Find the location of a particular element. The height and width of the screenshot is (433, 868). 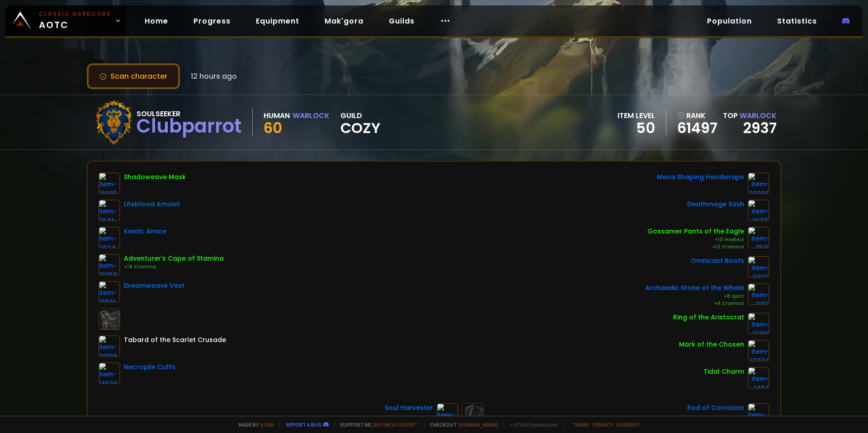

a: Statistics is located at coordinates (797, 21).